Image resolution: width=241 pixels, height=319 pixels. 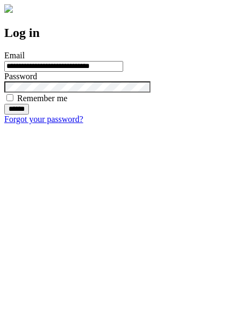 What do you see at coordinates (120, 33) in the screenshot?
I see `h2: Log in` at bounding box center [120, 33].